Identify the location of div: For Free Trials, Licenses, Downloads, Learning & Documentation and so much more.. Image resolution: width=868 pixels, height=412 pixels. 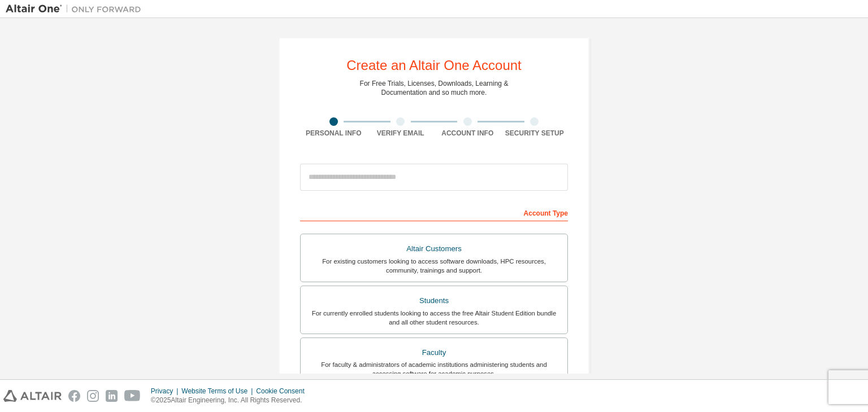
(434, 88).